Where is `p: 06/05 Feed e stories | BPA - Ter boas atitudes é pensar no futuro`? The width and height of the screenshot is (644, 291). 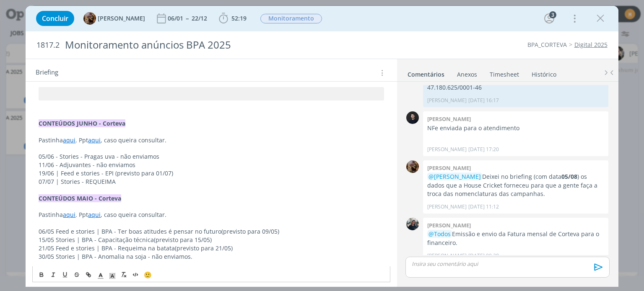
p: 06/05 Feed e stories | BPA - Ter boas atitudes é pensar no futuro is located at coordinates (211, 232).